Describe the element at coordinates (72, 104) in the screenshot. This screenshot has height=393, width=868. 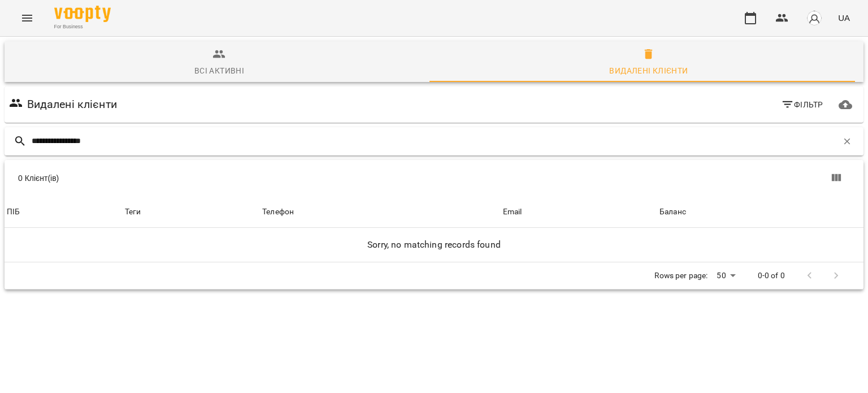
I see `h6: Видалені клієнти` at that location.